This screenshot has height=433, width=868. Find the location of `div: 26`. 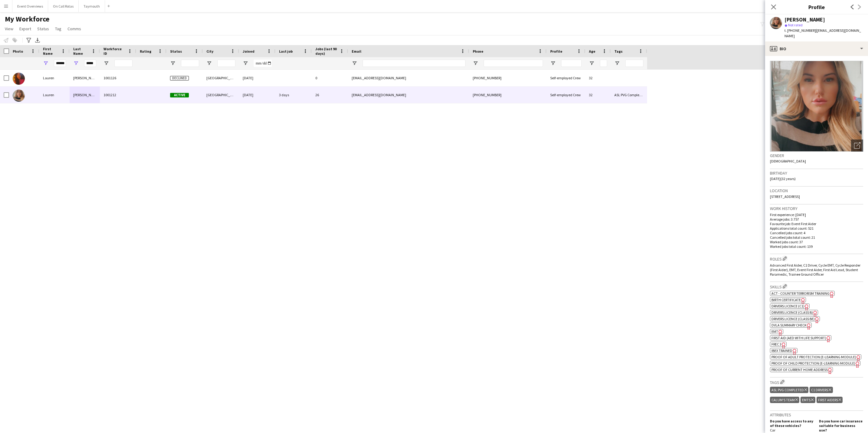

div: 26 is located at coordinates (330, 94).